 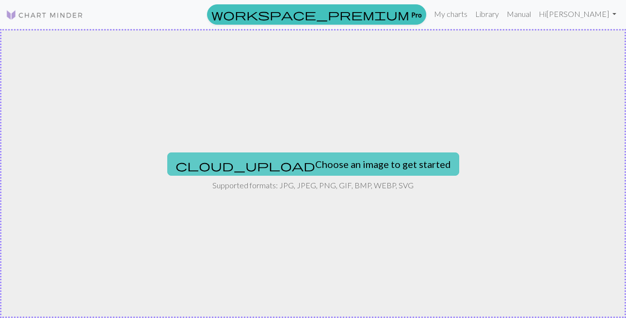 I want to click on button: Choose an image to get started, so click(x=313, y=164).